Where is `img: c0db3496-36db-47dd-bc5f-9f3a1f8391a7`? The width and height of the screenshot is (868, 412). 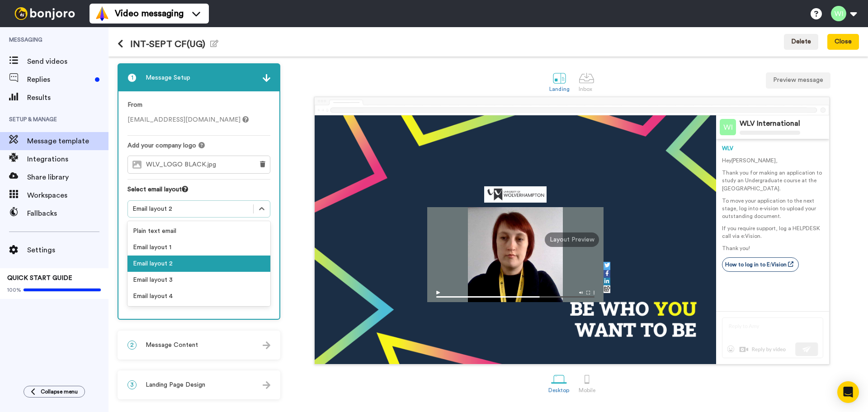 img: c0db3496-36db-47dd-bc5f-9f3a1f8391a7 is located at coordinates (515, 195).